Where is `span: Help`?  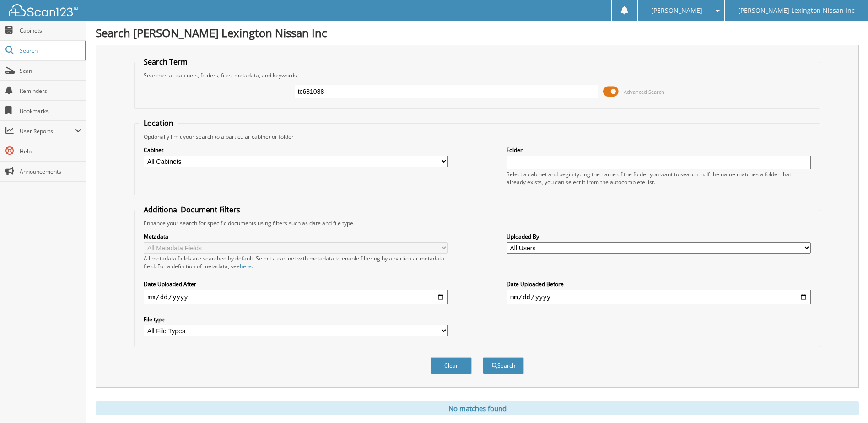
span: Help is located at coordinates (50, 152).